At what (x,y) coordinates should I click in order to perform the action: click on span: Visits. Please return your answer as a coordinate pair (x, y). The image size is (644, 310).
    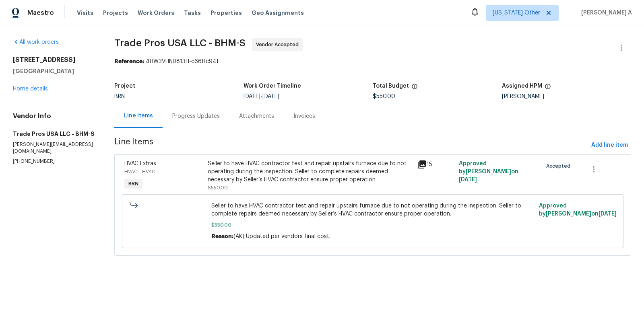
    Looking at the image, I should click on (85, 13).